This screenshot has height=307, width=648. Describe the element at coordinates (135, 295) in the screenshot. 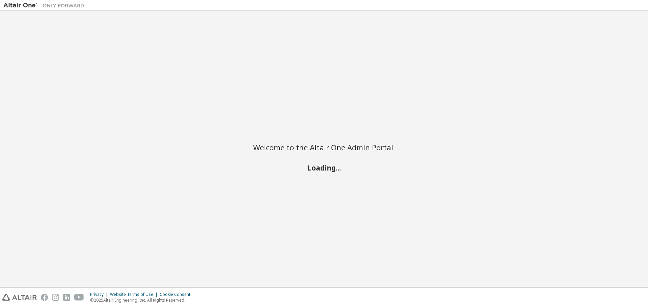

I see `div: Website Terms of Use` at that location.